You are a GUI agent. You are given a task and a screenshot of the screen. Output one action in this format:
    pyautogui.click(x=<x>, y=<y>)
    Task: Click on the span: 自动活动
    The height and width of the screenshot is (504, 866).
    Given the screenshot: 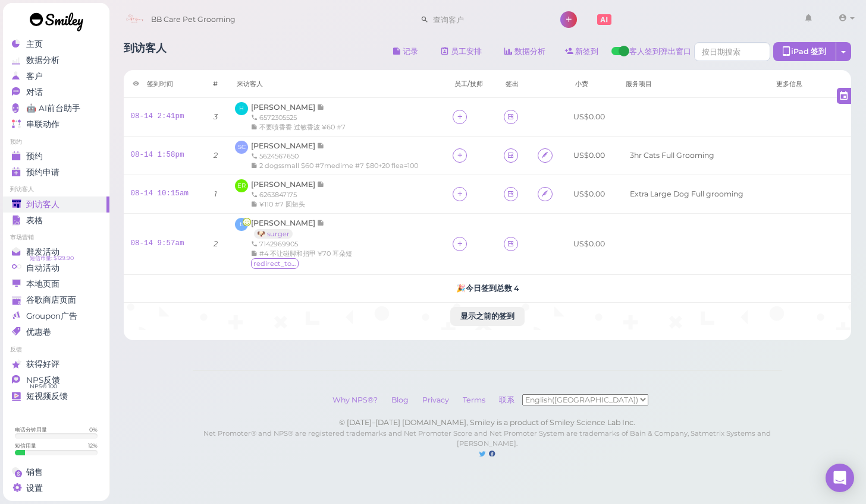 What is the action you would take?
    pyautogui.click(x=42, y=268)
    